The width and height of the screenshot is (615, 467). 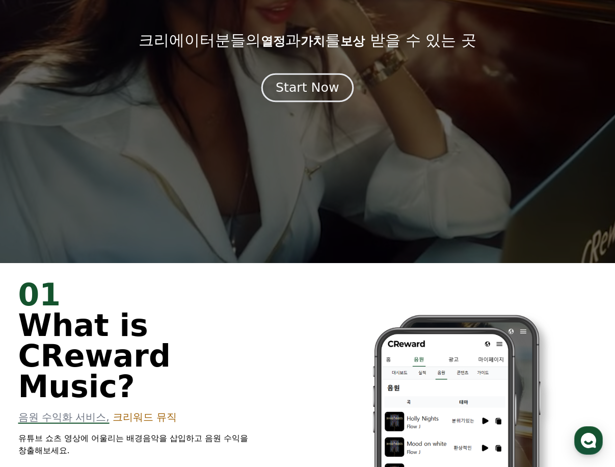 I want to click on span: 대화, so click(x=99, y=343).